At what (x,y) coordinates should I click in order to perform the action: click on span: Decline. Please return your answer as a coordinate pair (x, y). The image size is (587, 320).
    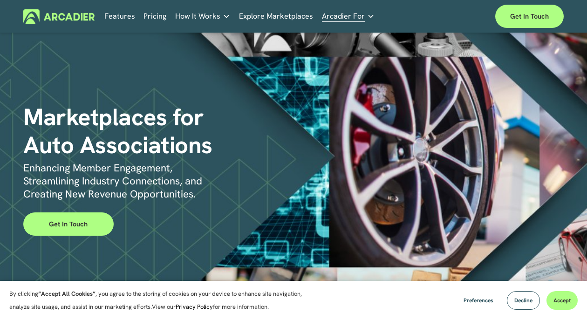
    Looking at the image, I should click on (523, 300).